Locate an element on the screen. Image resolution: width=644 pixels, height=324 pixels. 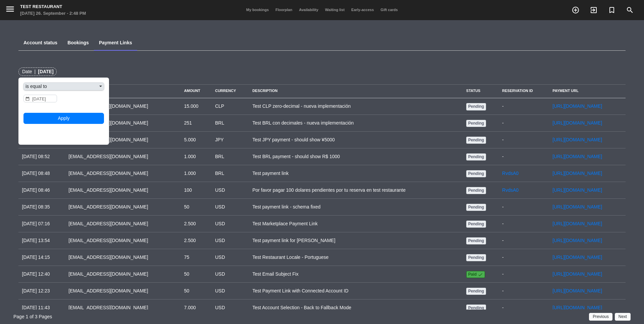
td: Test BRL con decimales - nueva implementación is located at coordinates (355, 123).